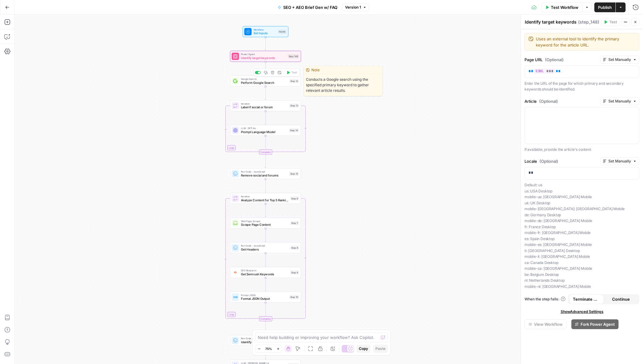  What do you see at coordinates (356, 7) in the screenshot?
I see `button: Version 1` at bounding box center [356, 7].